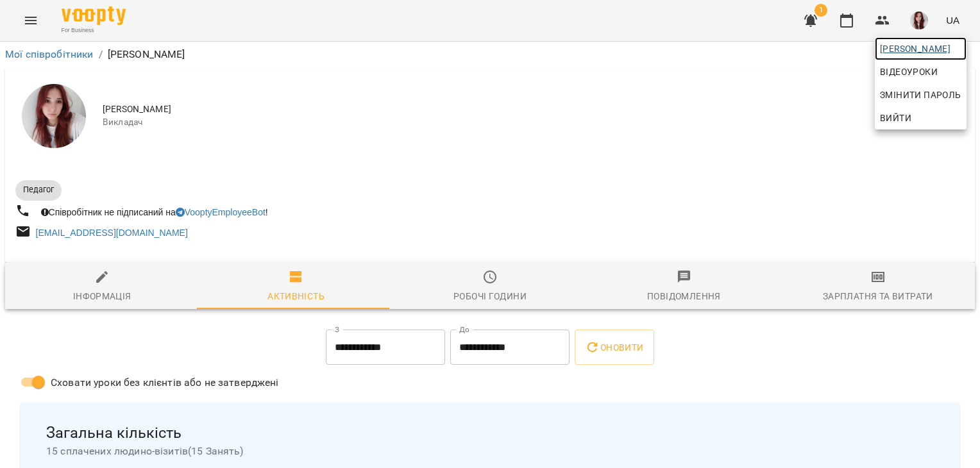  Describe the element at coordinates (920, 95) in the screenshot. I see `span: Змінити пароль` at that location.